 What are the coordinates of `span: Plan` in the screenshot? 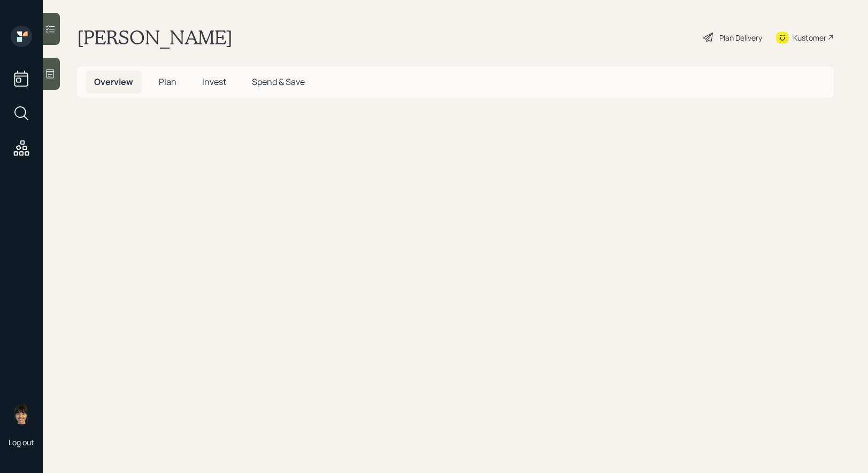 It's located at (167, 81).